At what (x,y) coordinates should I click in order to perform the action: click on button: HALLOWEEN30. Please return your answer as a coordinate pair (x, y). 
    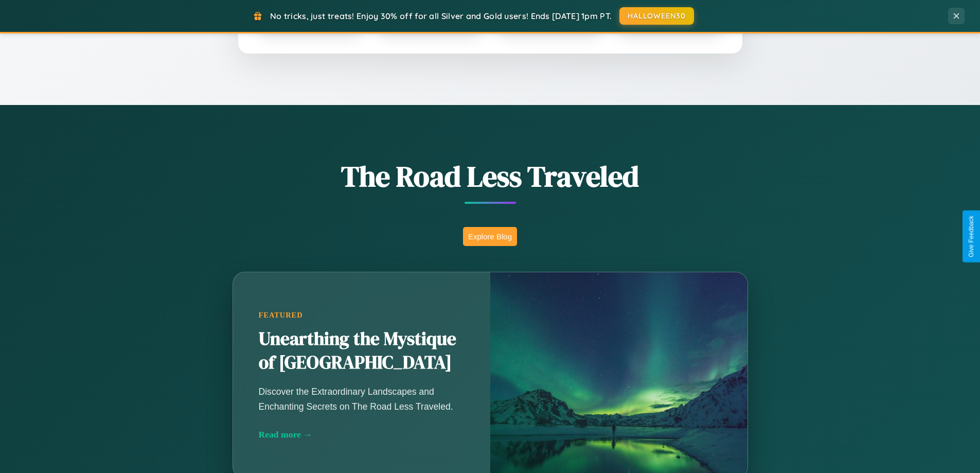
    Looking at the image, I should click on (656, 16).